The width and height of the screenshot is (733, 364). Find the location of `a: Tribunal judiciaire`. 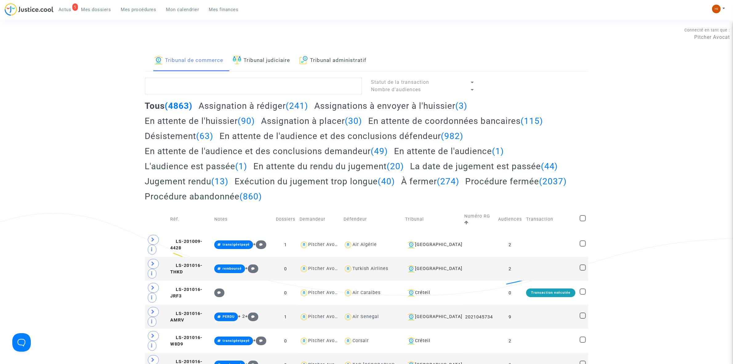

a: Tribunal judiciaire is located at coordinates (261, 61).